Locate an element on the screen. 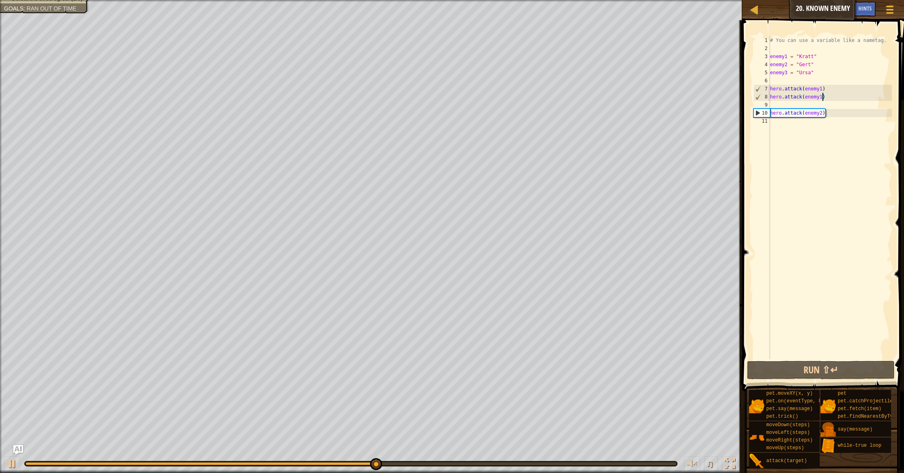 This screenshot has width=904, height=473. span: pet.on(eventType, handler) is located at coordinates (804, 401).